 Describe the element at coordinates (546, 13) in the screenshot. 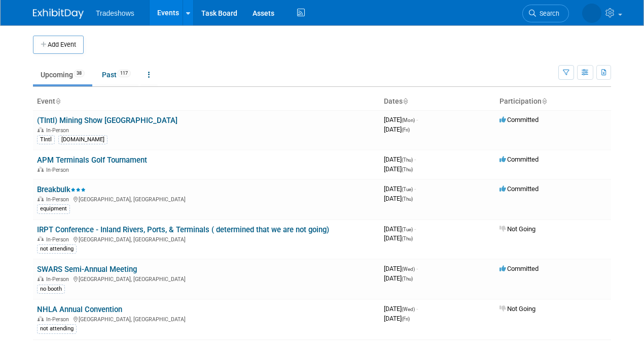

I see `a: Search` at that location.